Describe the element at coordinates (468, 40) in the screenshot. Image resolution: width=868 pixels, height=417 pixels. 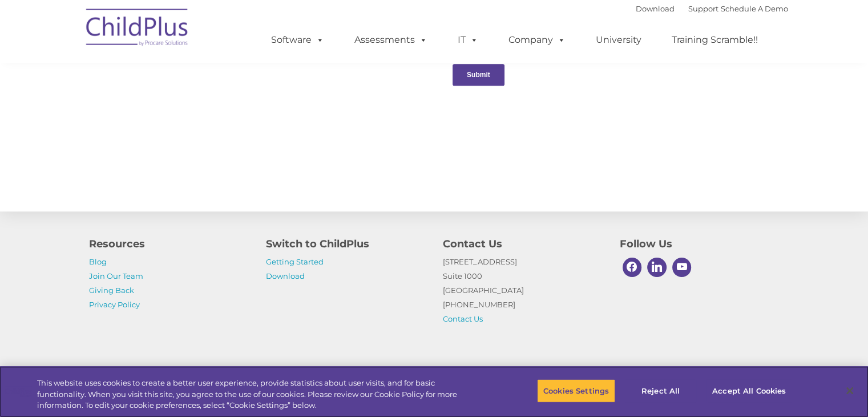
I see `a: IT` at that location.